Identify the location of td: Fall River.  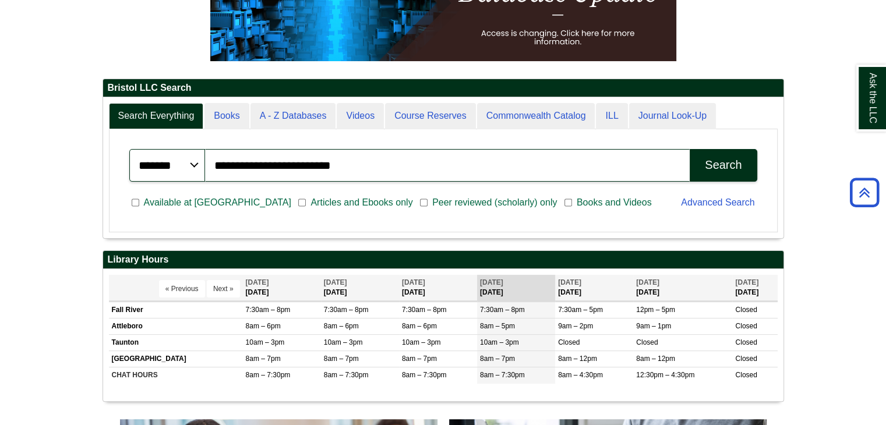
(176, 310).